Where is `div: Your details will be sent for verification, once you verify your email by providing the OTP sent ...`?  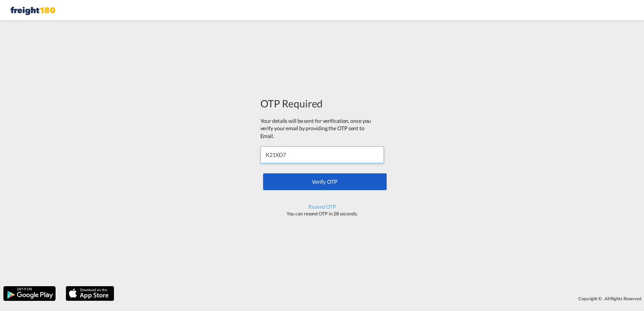 div: Your details will be sent for verification, once you verify your email by providing the OTP sent ... is located at coordinates (316, 128).